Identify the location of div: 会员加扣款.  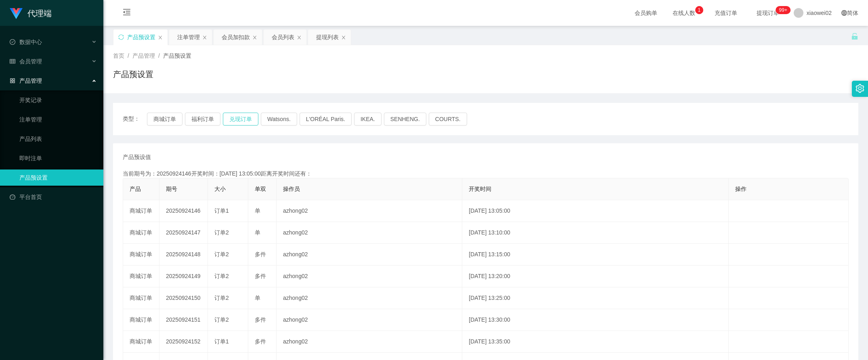
(236, 37).